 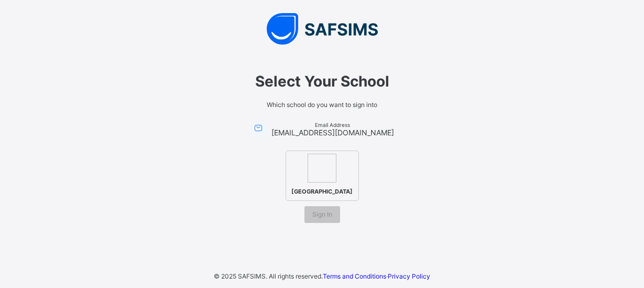 What do you see at coordinates (322, 104) in the screenshot?
I see `span: Which school do you want to sign into` at bounding box center [322, 104].